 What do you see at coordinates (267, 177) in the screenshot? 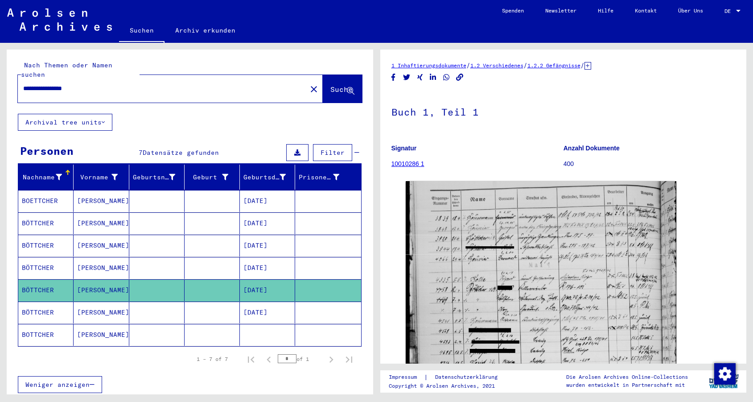
I see `mat-header-cell: Geburtsdatum` at bounding box center [267, 177].